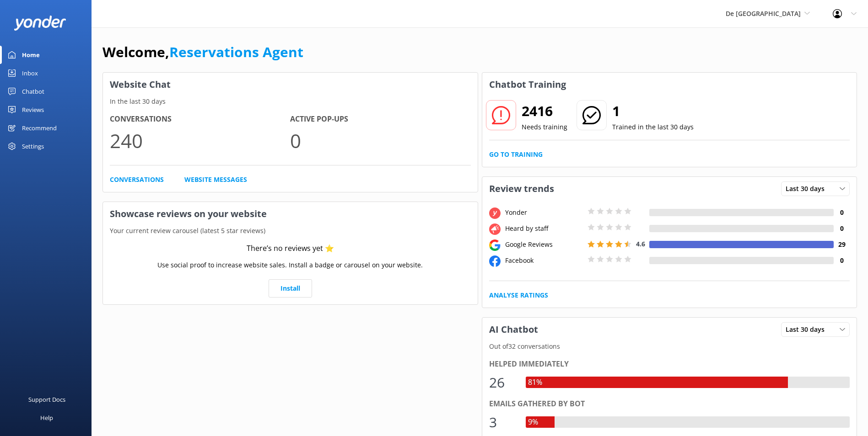 Image resolution: width=868 pixels, height=436 pixels. What do you see at coordinates (544, 111) in the screenshot?
I see `h2: 2416` at bounding box center [544, 111].